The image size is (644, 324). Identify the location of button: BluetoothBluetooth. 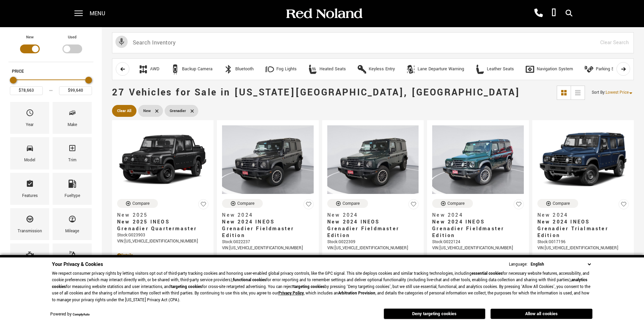
(238, 69).